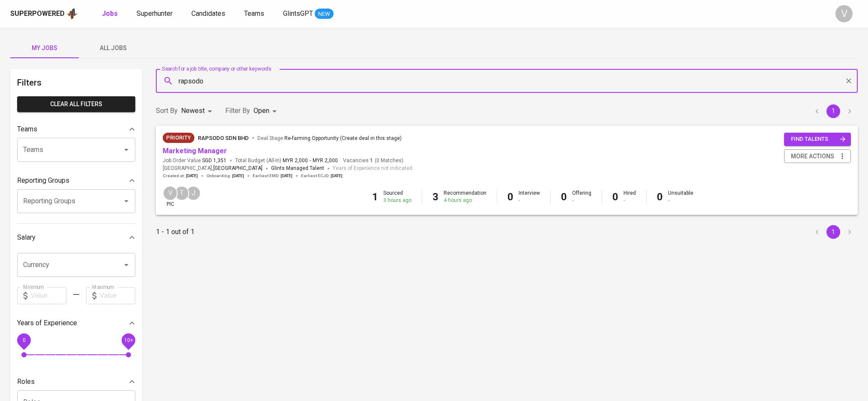 This screenshot has width=868, height=401. Describe the element at coordinates (43, 181) in the screenshot. I see `p: Reporting Groups` at that location.